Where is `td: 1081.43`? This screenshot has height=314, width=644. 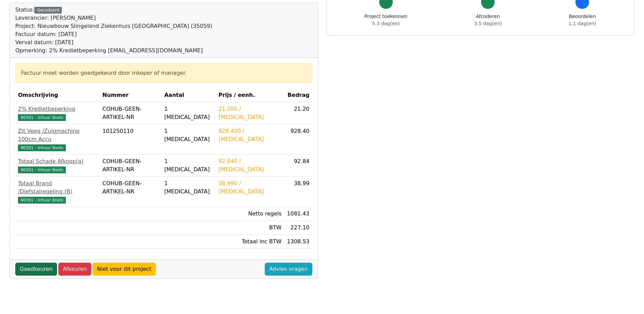 td: 1081.43 is located at coordinates (298, 213).